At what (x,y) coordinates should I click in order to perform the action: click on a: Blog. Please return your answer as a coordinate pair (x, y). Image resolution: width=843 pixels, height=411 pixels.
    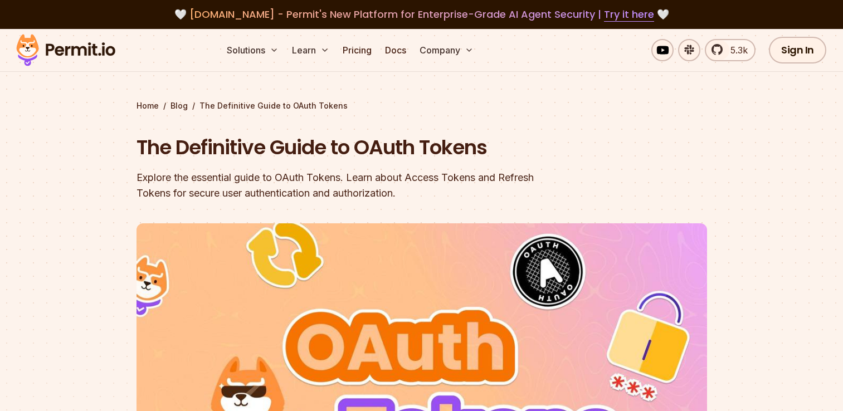
    Looking at the image, I should click on (179, 106).